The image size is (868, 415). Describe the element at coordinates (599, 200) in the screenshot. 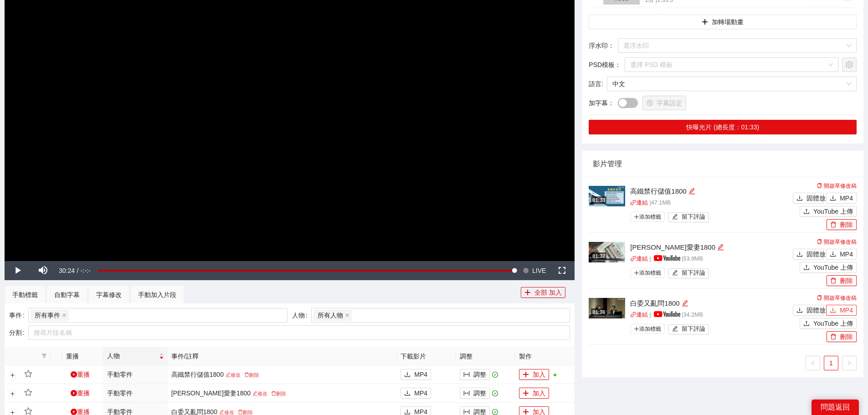

I see `font: 01:33` at that location.